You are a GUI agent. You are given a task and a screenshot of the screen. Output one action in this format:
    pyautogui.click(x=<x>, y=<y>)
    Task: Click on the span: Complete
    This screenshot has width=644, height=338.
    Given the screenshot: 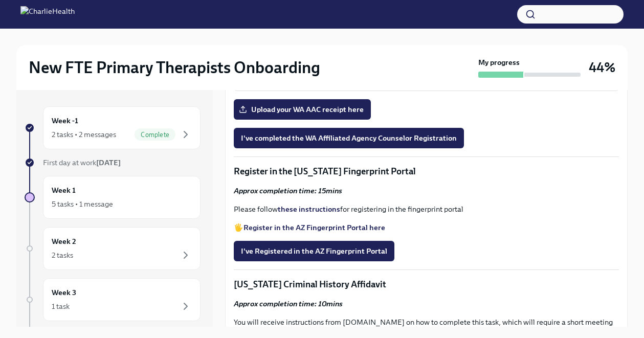 What is the action you would take?
    pyautogui.click(x=155, y=135)
    